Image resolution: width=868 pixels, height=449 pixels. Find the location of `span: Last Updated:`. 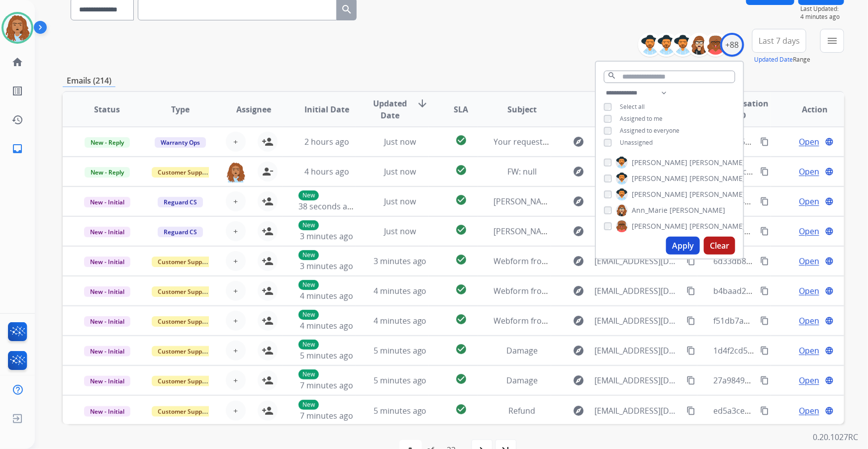

span: Last Updated: is located at coordinates (822, 9).